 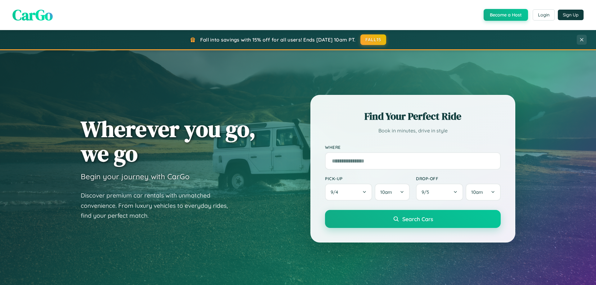 I want to click on button: Login, so click(x=543, y=15).